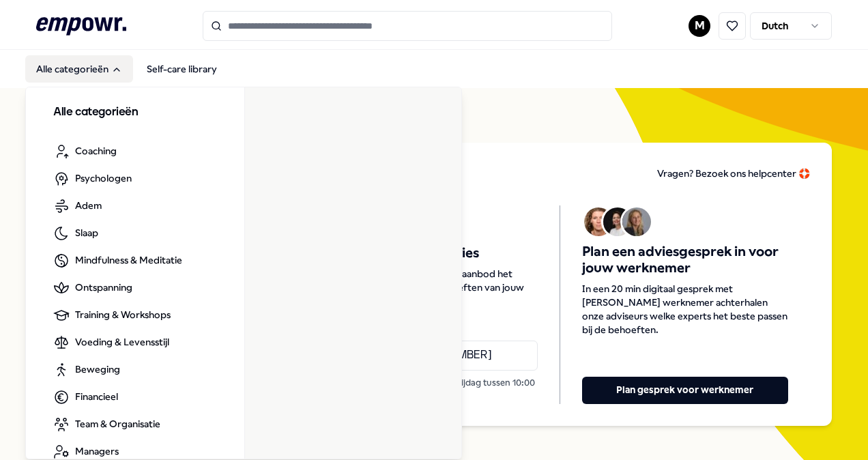 This screenshot has width=868, height=460. I want to click on span: Beweging, so click(98, 369).